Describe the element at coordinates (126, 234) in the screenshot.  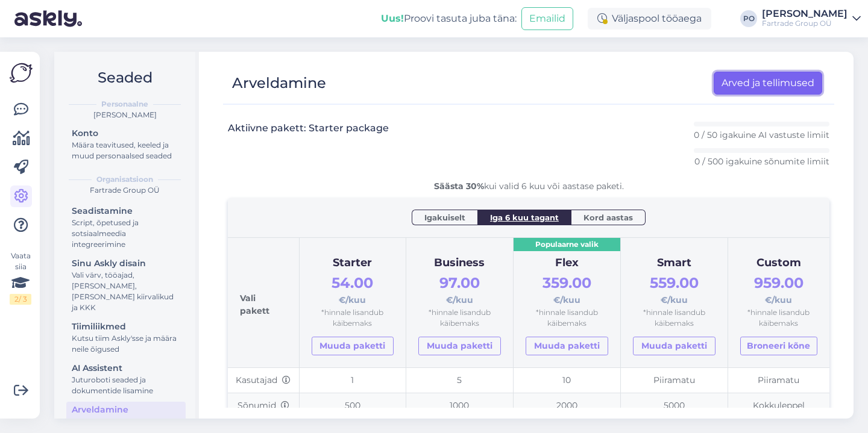
I see `div: Script, õpetused ja sotsiaalmeedia integreerimine` at that location.